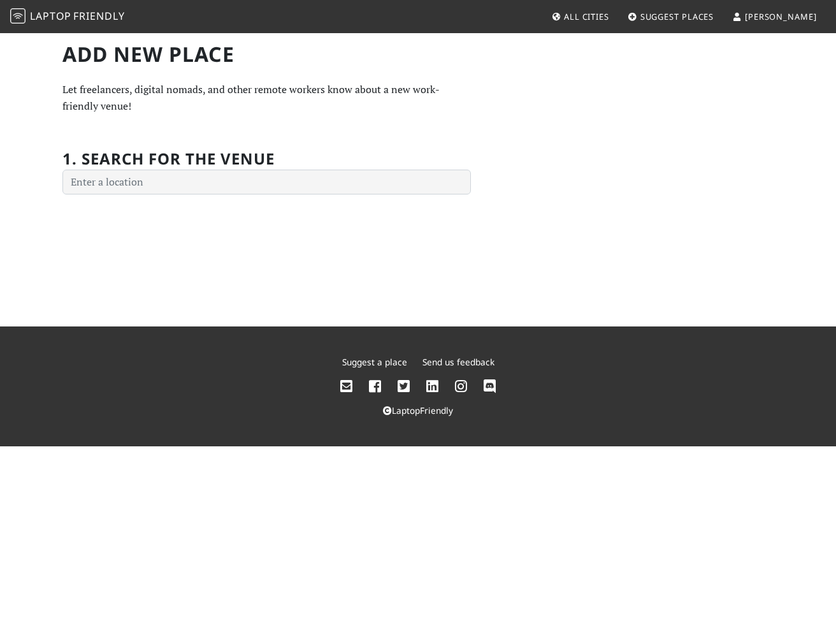 The width and height of the screenshot is (836, 644). What do you see at coordinates (266, 97) in the screenshot?
I see `p: Let freelancers, digital nomads, and other remote workers know about a new work-friendly venue!` at bounding box center [266, 97].